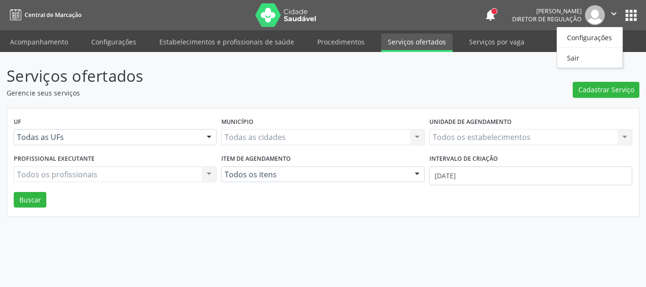  Describe the element at coordinates (471, 122) in the screenshot. I see `label: Unidade de agendamento` at that location.